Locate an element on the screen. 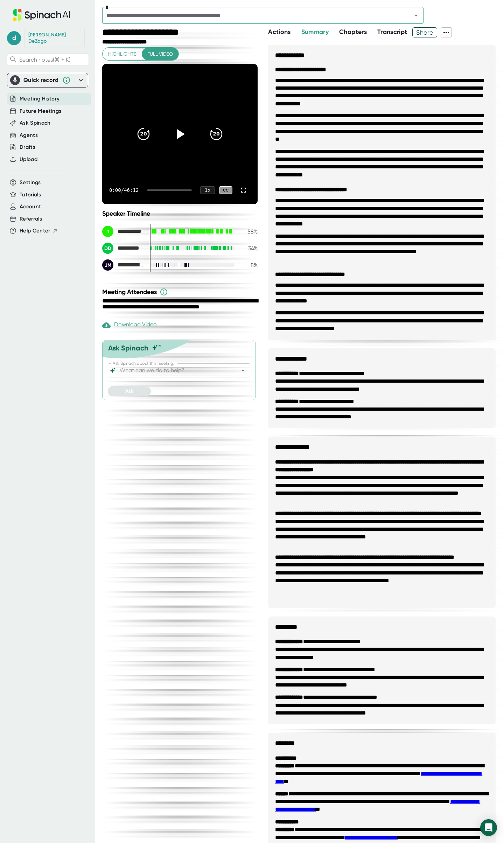 The width and height of the screenshot is (504, 843). button: Referrals is located at coordinates (31, 219).